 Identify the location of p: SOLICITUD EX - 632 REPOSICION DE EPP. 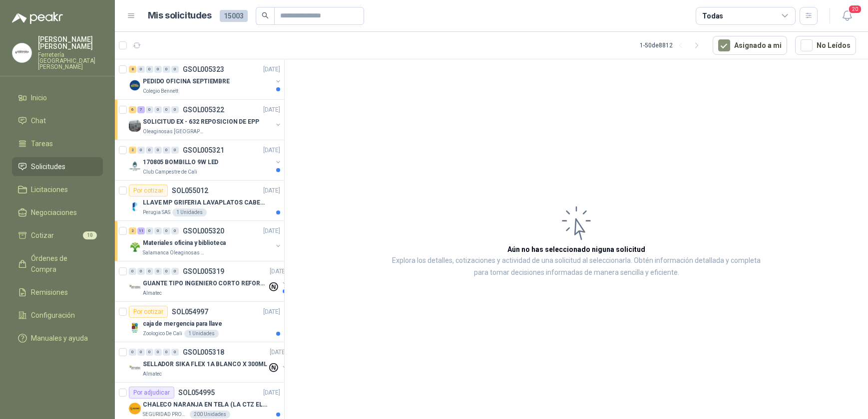
(201, 122).